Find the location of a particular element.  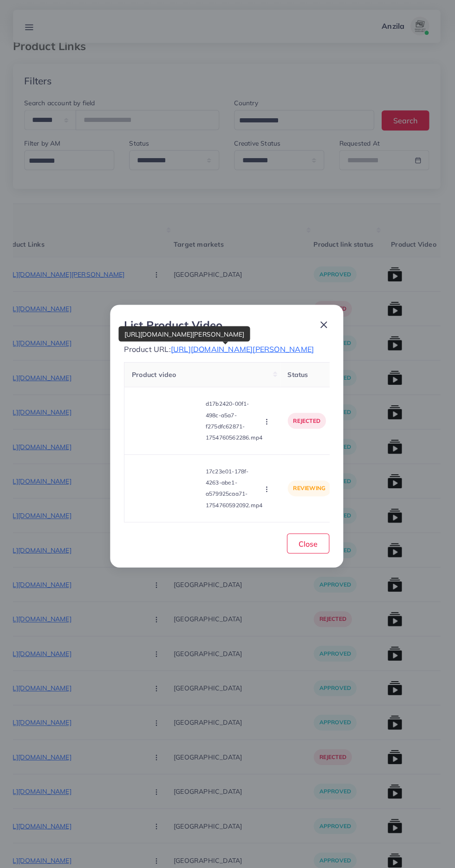

p: reviewing is located at coordinates (309, 486).